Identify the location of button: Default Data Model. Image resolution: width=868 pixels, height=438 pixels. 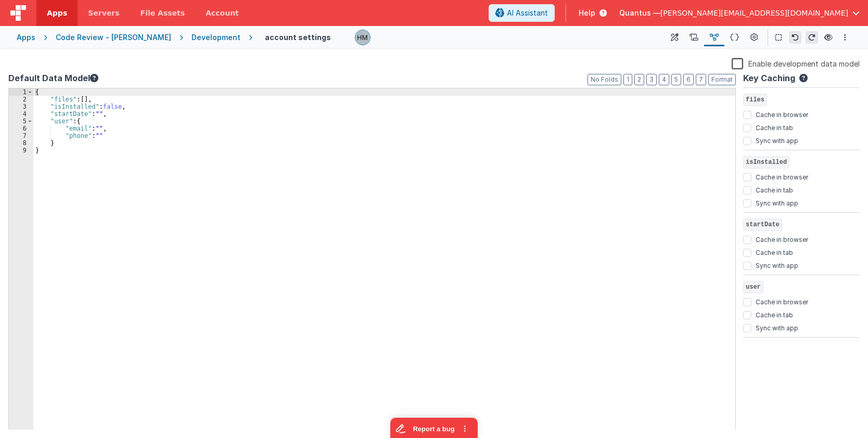
(53, 78).